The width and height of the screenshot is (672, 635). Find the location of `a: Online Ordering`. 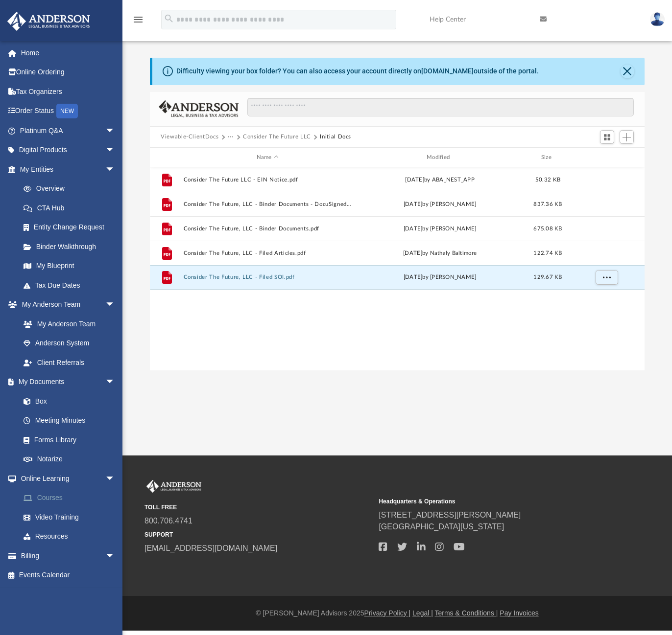

a: Online Ordering is located at coordinates (68, 72).